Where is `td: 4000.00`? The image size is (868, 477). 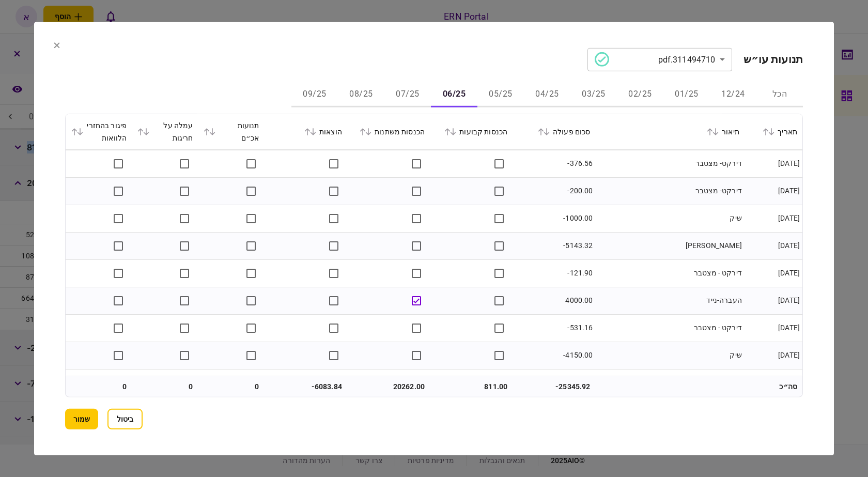 td: 4000.00 is located at coordinates (554, 300).